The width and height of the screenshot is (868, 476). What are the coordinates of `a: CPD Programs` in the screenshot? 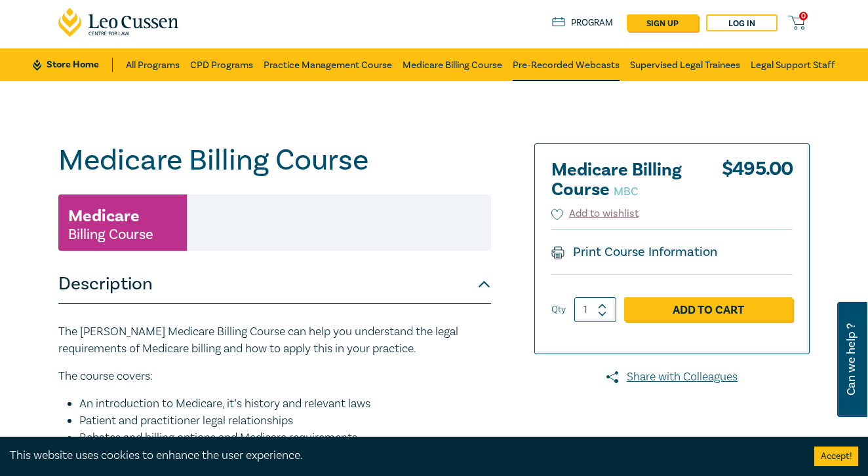 It's located at (222, 65).